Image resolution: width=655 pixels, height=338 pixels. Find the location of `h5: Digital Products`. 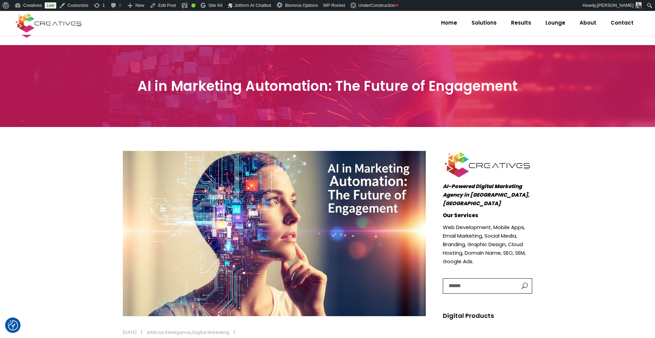

h5: Digital Products is located at coordinates (488, 316).